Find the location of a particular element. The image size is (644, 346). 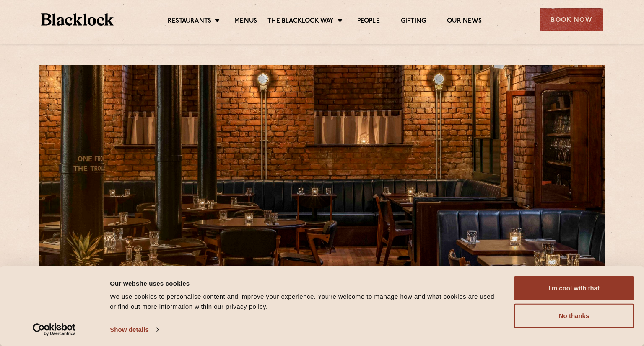

div: Book Now is located at coordinates (572, 19).